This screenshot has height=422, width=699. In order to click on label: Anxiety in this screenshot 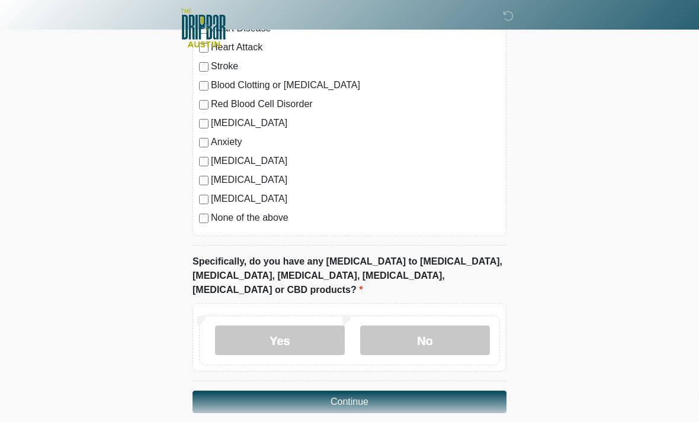, I will do `click(356, 142)`.